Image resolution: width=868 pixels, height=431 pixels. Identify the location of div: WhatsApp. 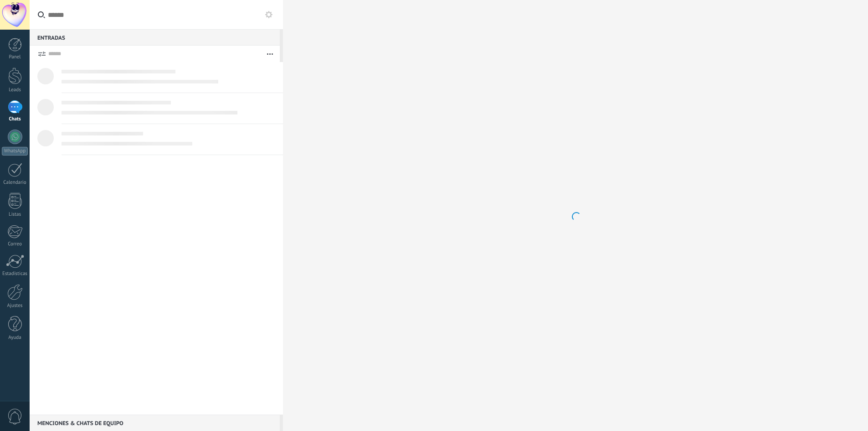
(14, 151).